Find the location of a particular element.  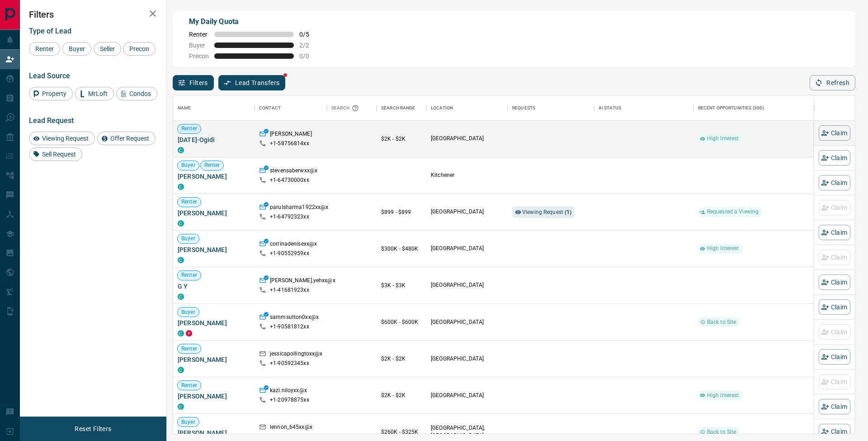

div: MrLoft is located at coordinates (95, 94).